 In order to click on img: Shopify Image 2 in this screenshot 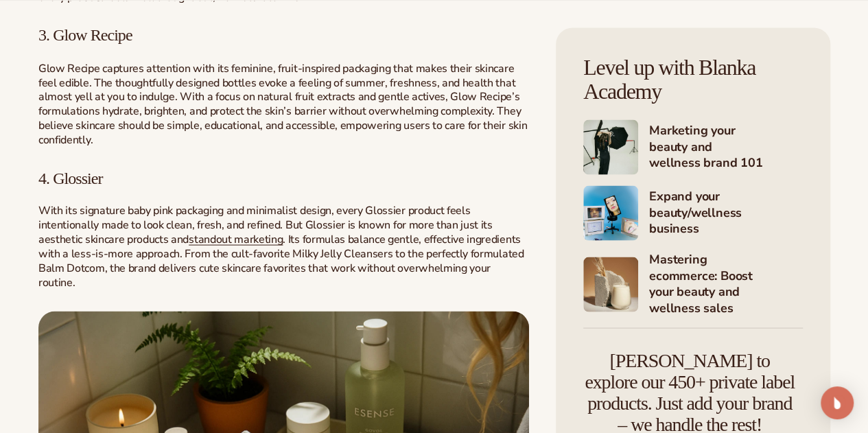, I will do `click(611, 147)`.